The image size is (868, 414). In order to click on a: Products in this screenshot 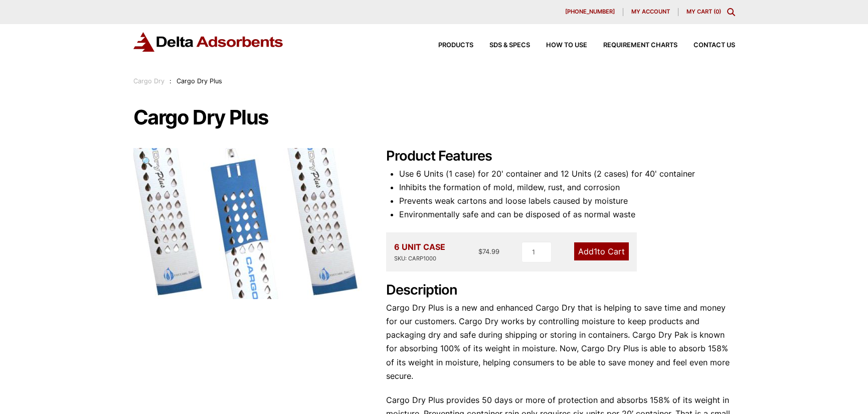, I will do `click(448, 45)`.